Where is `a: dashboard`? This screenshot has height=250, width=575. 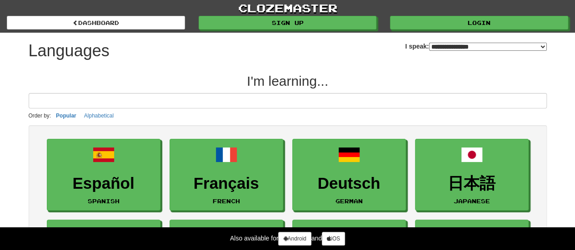
a: dashboard is located at coordinates (96, 23).